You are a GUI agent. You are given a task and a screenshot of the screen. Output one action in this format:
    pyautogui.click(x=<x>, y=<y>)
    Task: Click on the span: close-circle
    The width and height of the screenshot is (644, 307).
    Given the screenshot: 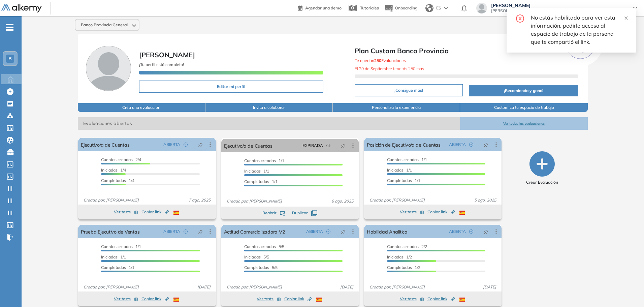 What is the action you would take?
    pyautogui.click(x=520, y=18)
    